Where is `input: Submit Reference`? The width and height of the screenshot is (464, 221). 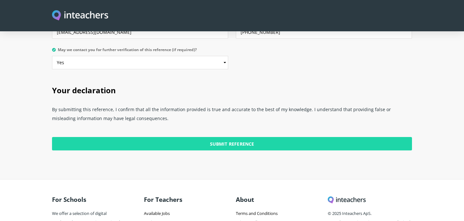 input: Submit Reference is located at coordinates (232, 143).